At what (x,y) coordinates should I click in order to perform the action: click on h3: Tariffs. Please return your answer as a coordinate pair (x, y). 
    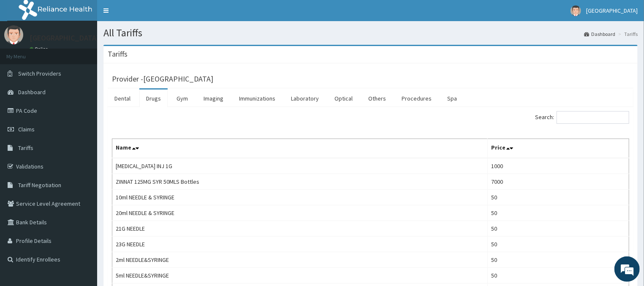
    Looking at the image, I should click on (118, 54).